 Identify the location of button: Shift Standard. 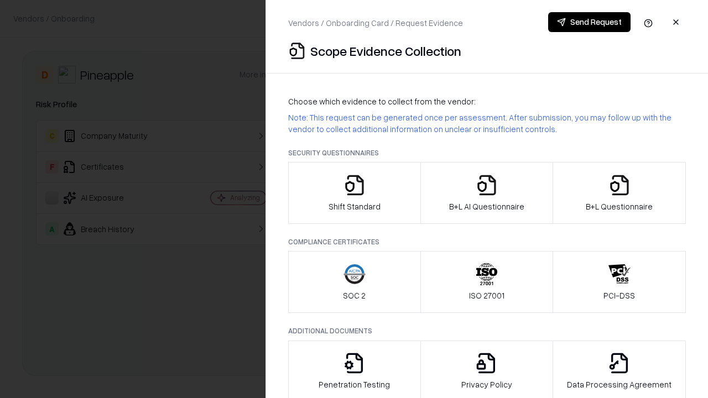
(355, 193).